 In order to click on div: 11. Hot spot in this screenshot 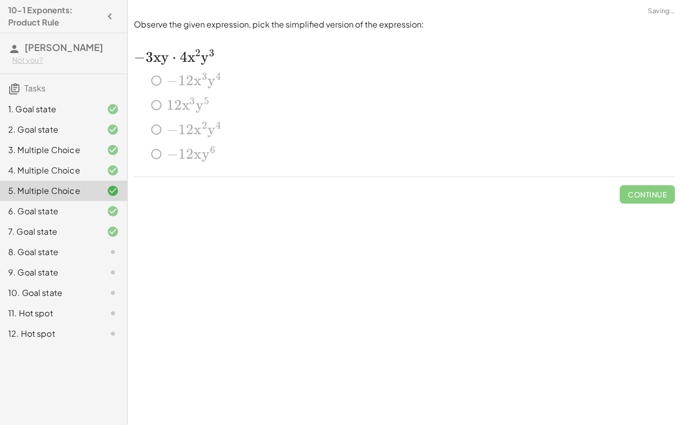, I will do `click(49, 314)`.